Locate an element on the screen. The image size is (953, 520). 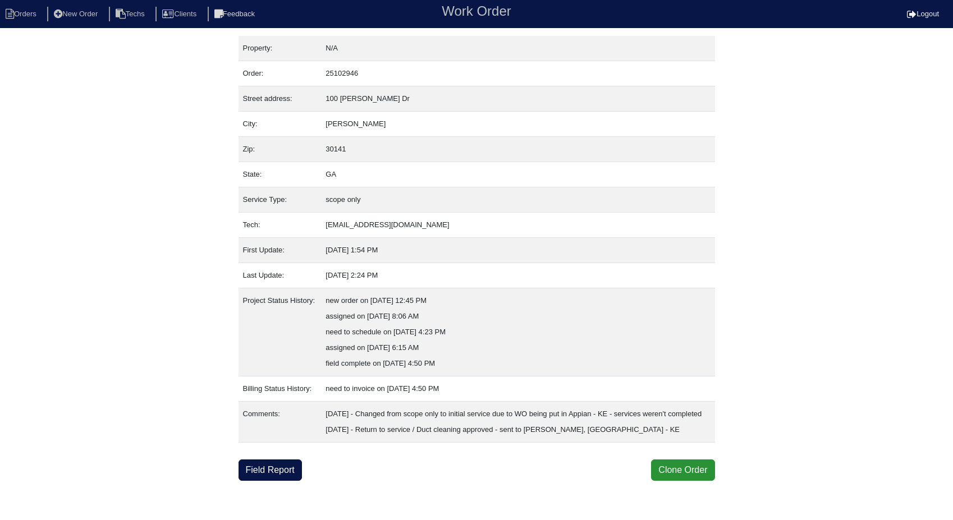
a: Techs is located at coordinates (131, 13).